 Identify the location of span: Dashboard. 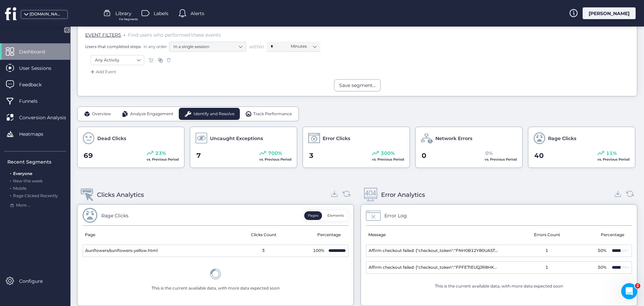
(37, 52).